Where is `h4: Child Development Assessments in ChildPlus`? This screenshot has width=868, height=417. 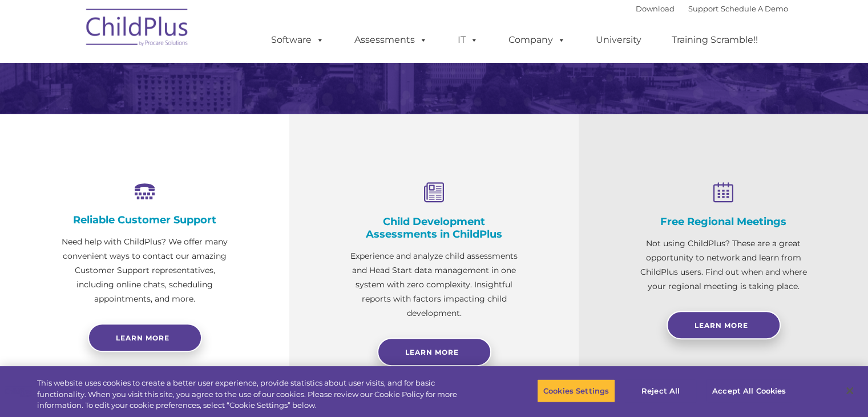 h4: Child Development Assessments in ChildPlus is located at coordinates (434, 228).